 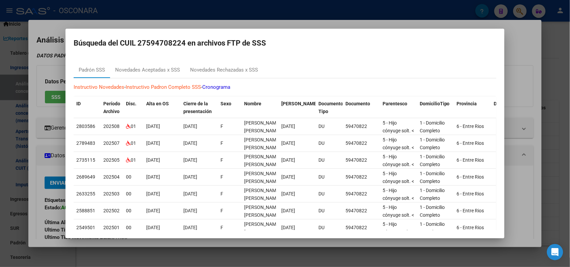 I want to click on span: Documento, so click(x=358, y=104).